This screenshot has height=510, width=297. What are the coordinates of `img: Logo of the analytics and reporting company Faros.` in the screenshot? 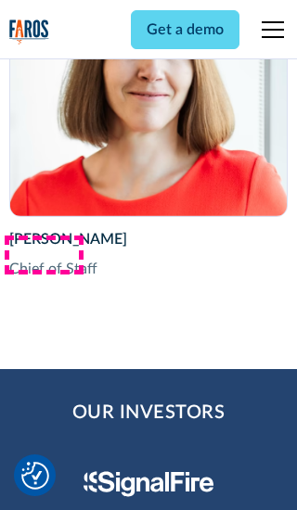 It's located at (29, 32).